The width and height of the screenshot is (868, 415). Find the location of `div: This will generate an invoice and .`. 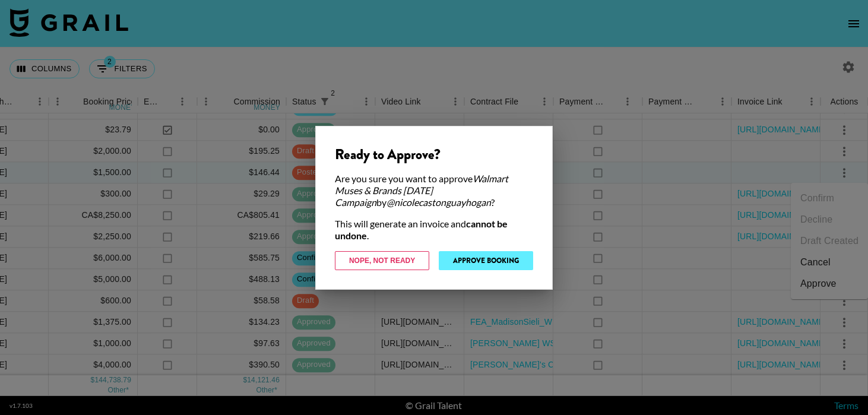

div: This will generate an invoice and . is located at coordinates (434, 230).